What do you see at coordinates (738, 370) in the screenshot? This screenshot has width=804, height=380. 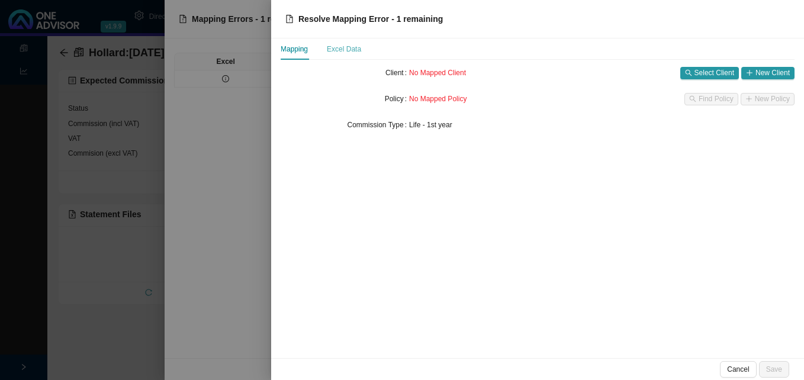 I see `button: Cancel` at bounding box center [738, 370].